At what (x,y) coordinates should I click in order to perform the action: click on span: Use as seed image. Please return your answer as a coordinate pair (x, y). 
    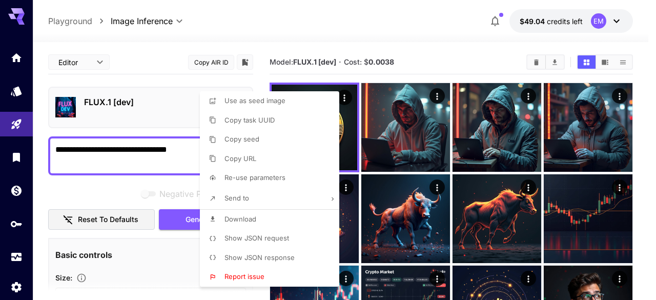
    Looking at the image, I should click on (255, 100).